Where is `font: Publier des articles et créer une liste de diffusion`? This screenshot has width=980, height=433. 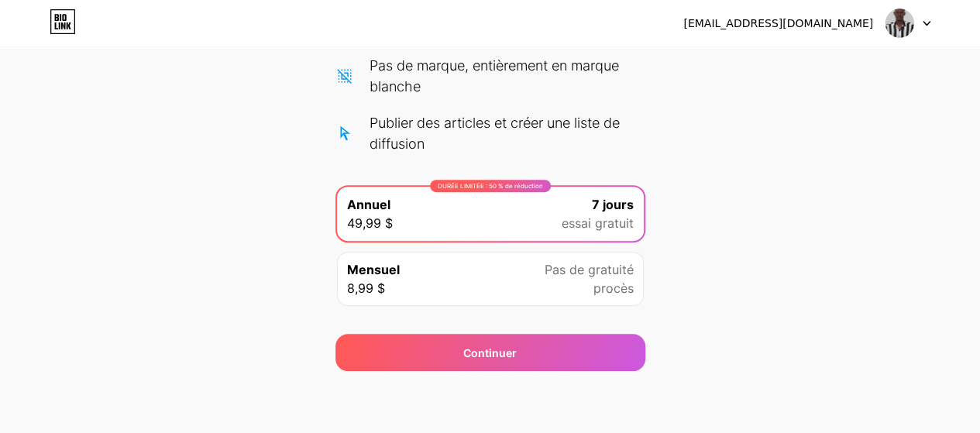
font: Publier des articles et créer une liste de diffusion is located at coordinates (495, 133).